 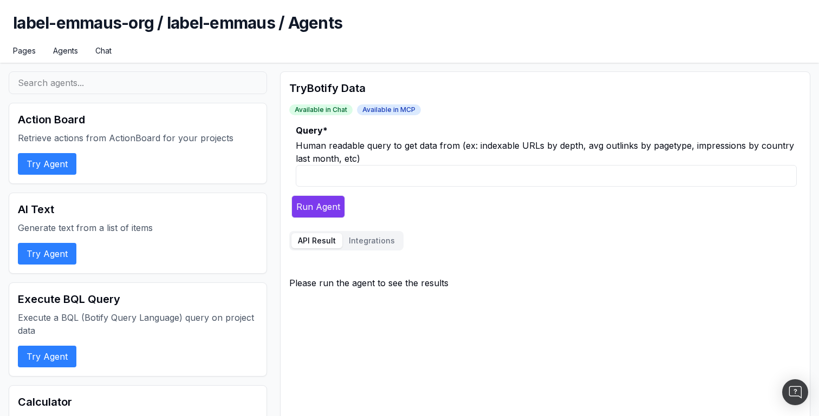 I want to click on h2: Execute BQL Query, so click(x=138, y=299).